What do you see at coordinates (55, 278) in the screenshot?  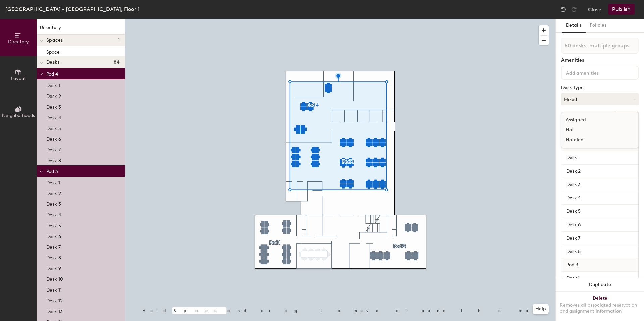 I see `p: Desk 10` at bounding box center [55, 278].